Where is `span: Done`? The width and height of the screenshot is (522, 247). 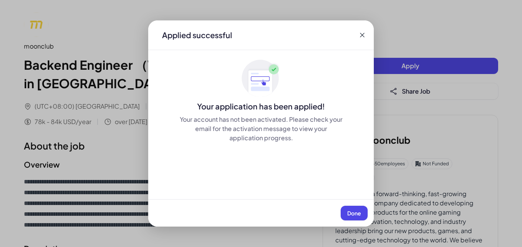
span: Done is located at coordinates (354, 213).